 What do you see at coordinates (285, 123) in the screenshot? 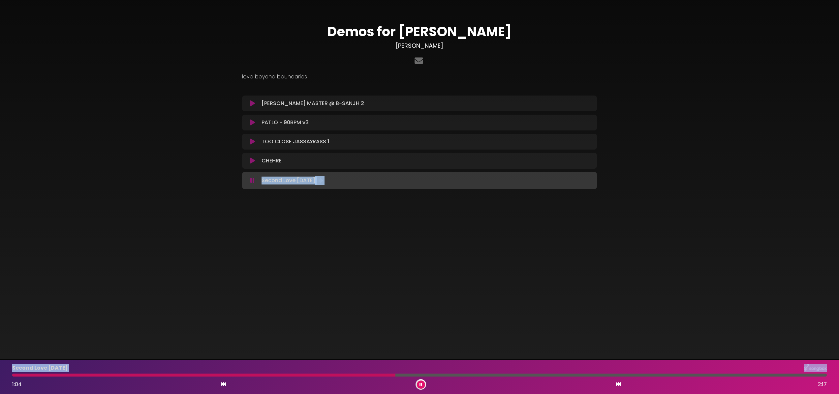
I see `p: PATLO - 90BPM v3` at bounding box center [285, 123].